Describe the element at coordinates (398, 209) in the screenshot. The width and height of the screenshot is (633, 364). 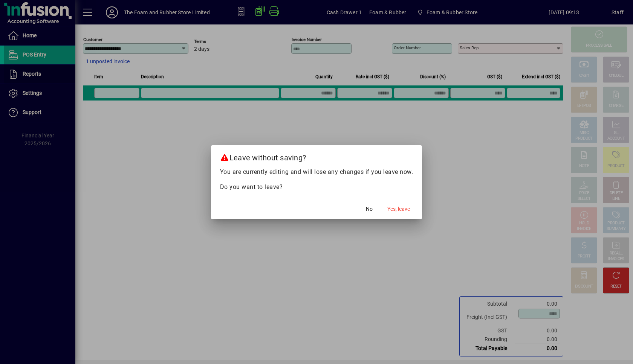
I see `button: Yes, leave` at that location.